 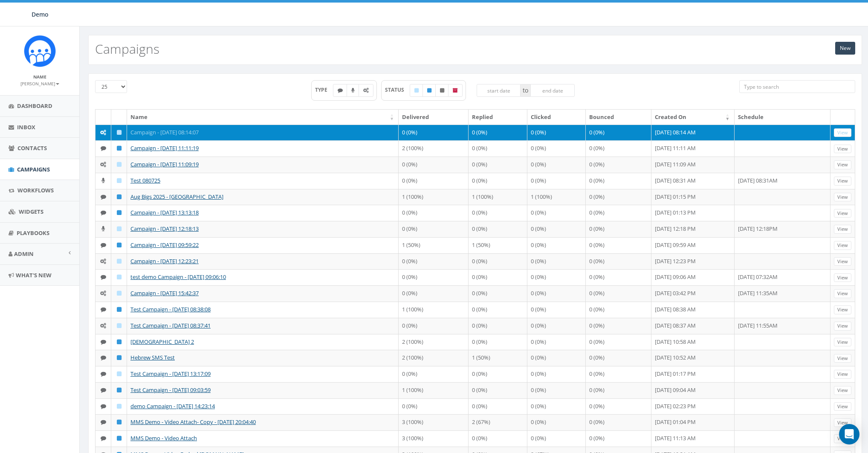 What do you see at coordinates (849, 434) in the screenshot?
I see `div: Open Intercom Messenger` at bounding box center [849, 434].